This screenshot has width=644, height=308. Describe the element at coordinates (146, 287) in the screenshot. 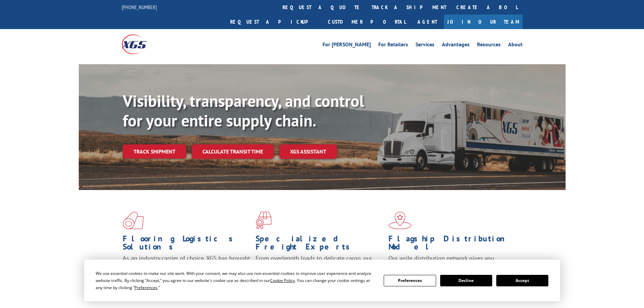

I see `span: Preferences` at that location.